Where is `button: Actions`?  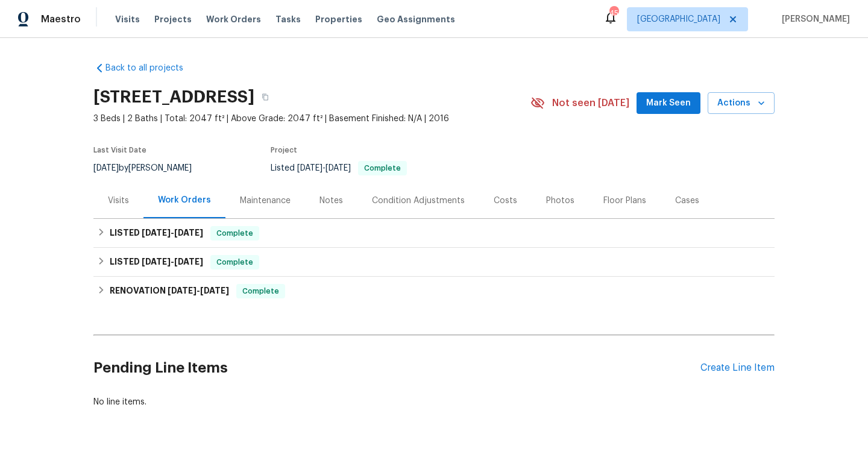 button: Actions is located at coordinates (741, 103).